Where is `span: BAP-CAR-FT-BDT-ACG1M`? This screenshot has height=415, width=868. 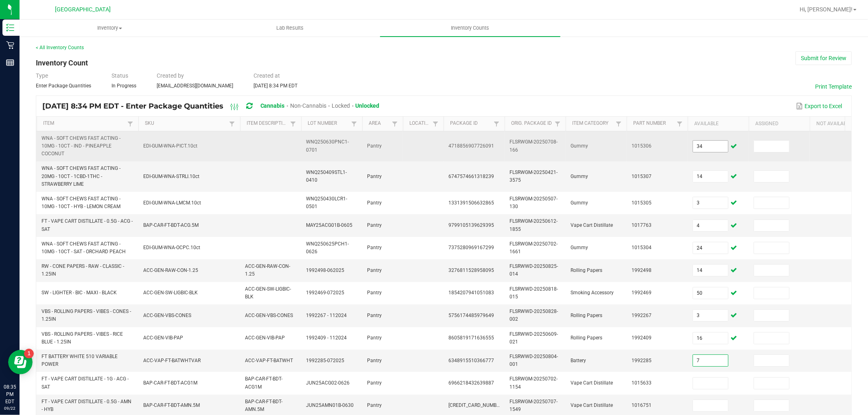
span: BAP-CAR-FT-BDT-ACG1M is located at coordinates (170, 383).